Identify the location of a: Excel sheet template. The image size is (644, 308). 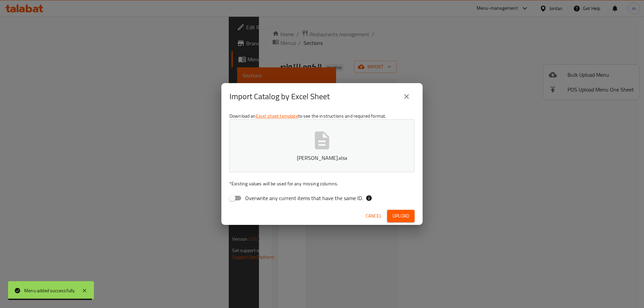
(277, 116).